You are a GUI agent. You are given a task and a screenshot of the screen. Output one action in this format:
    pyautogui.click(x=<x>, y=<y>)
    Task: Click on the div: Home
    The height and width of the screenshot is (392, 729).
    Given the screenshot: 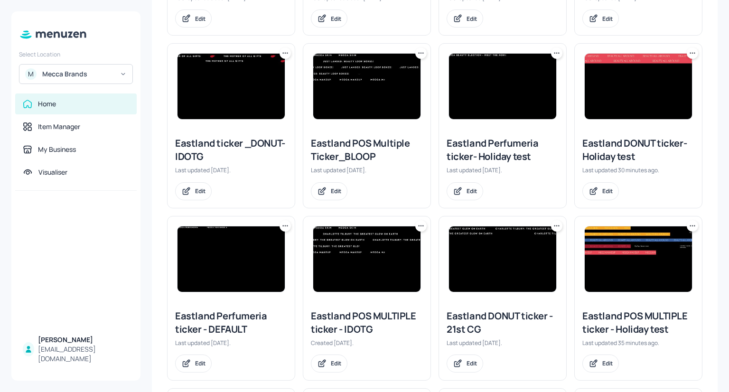 What is the action you would take?
    pyautogui.click(x=47, y=104)
    